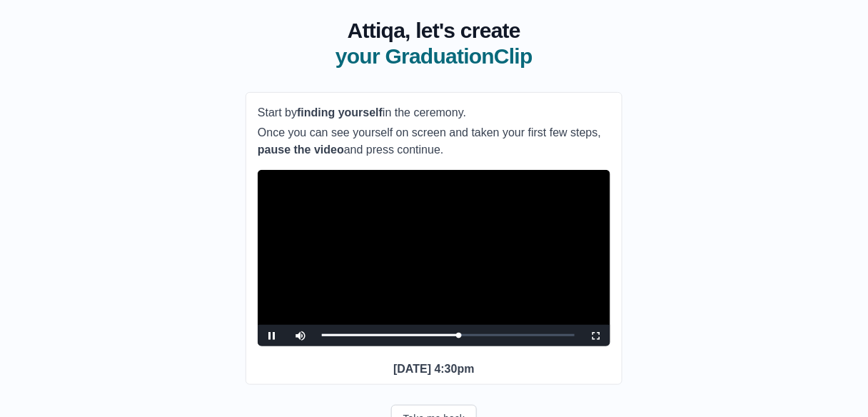  Describe the element at coordinates (434, 113) in the screenshot. I see `p: Start by in the ceremony.` at that location.